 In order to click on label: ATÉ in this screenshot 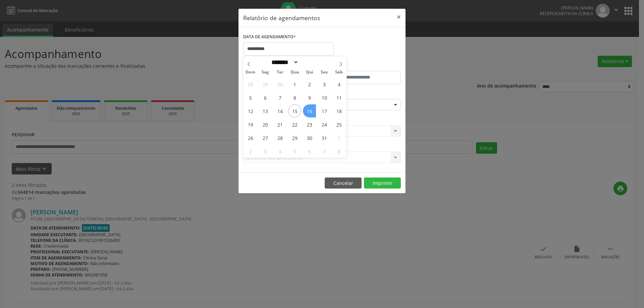, I will do `click(362, 66)`.